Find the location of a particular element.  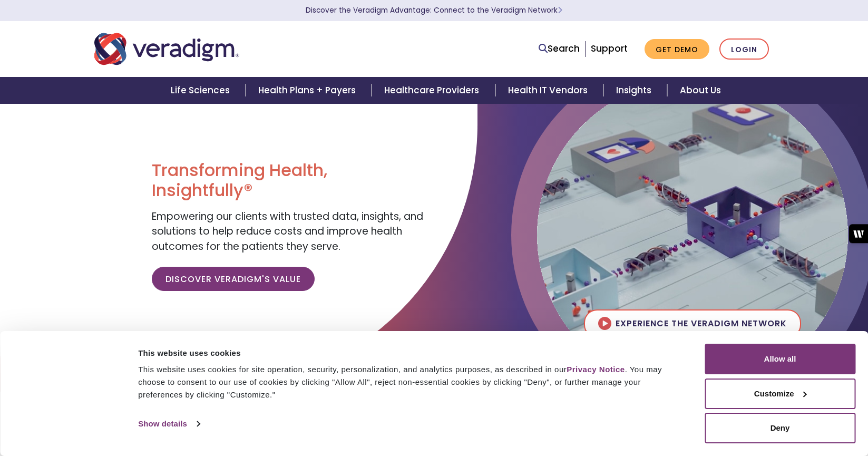

a: Veradigm logo is located at coordinates (167, 49).